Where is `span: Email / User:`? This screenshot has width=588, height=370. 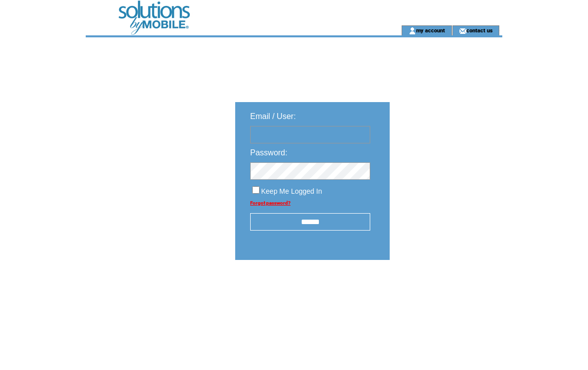
span: Email / User: is located at coordinates (273, 116).